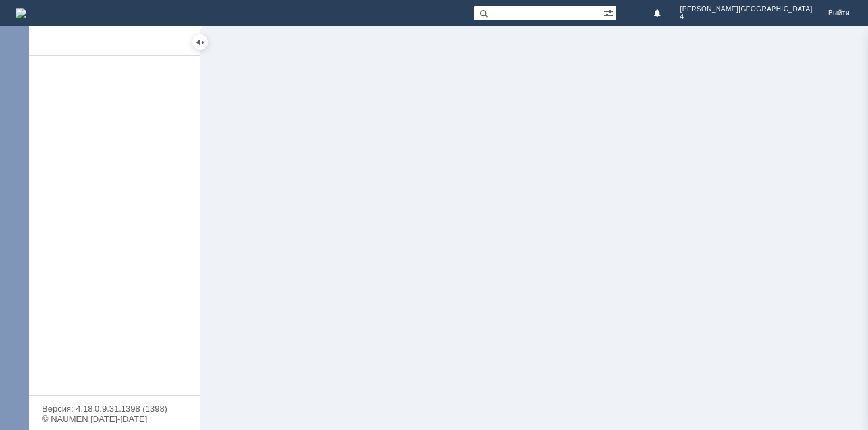 The image size is (868, 430). Describe the element at coordinates (115, 408) in the screenshot. I see `div: Версия: 4.18.0.9.31.1398 (1398)` at that location.